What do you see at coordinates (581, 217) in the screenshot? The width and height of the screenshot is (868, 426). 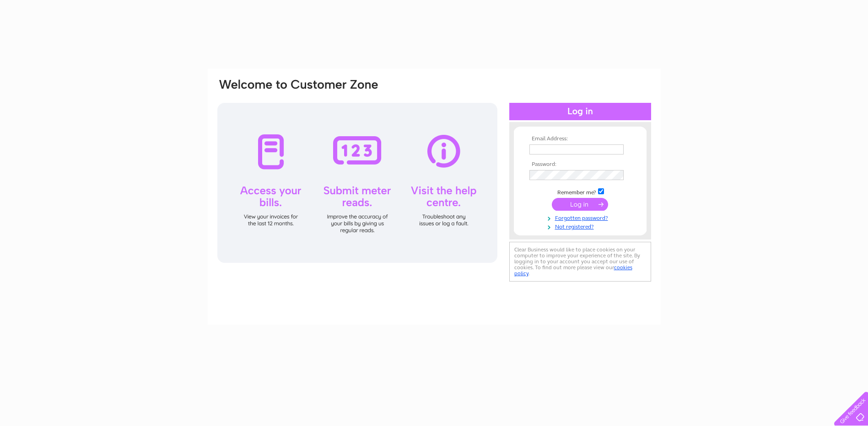 I see `a: Forgotten password?` at bounding box center [581, 217].